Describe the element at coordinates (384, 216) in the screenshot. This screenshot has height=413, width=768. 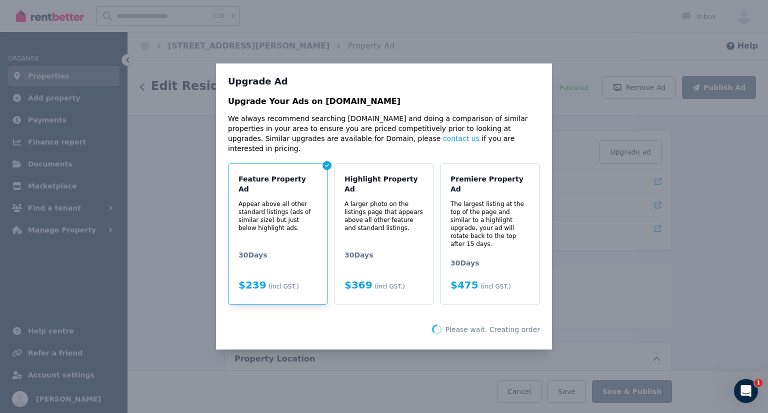
I see `p: A larger photo on the listings page that appears above all other feature and standard listings.` at that location.